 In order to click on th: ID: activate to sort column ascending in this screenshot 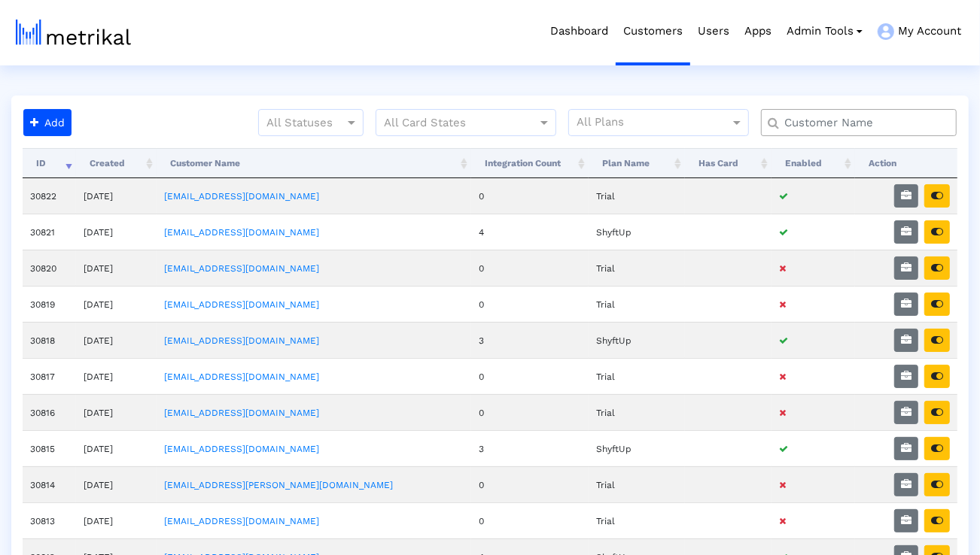, I will do `click(49, 164)`.